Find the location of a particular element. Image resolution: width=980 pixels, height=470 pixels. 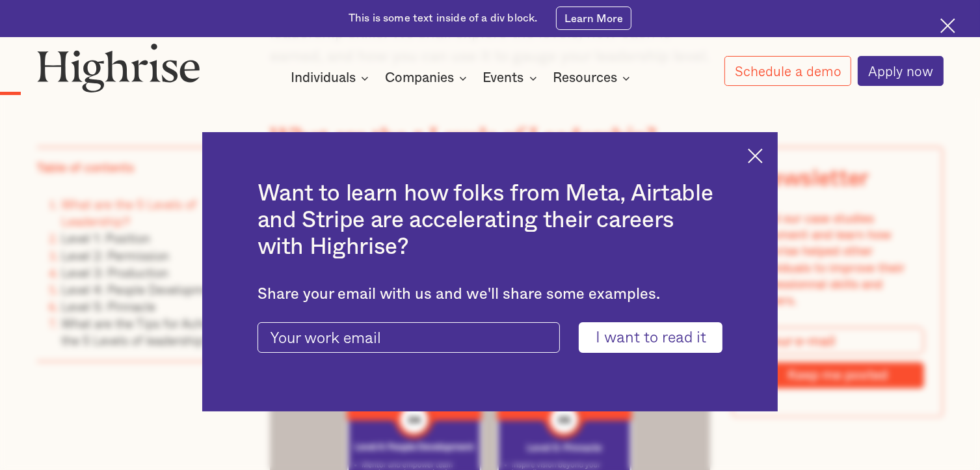

input: I want to read it is located at coordinates (650, 337).